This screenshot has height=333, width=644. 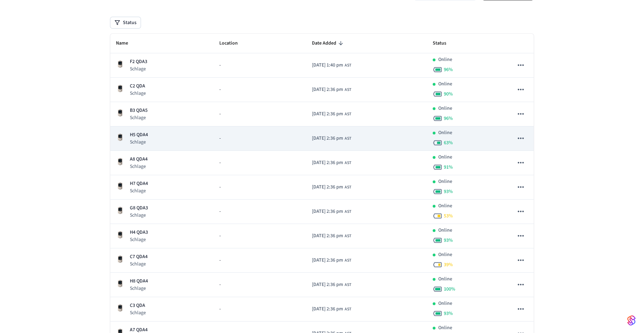 I want to click on span: 91 %, so click(x=448, y=167).